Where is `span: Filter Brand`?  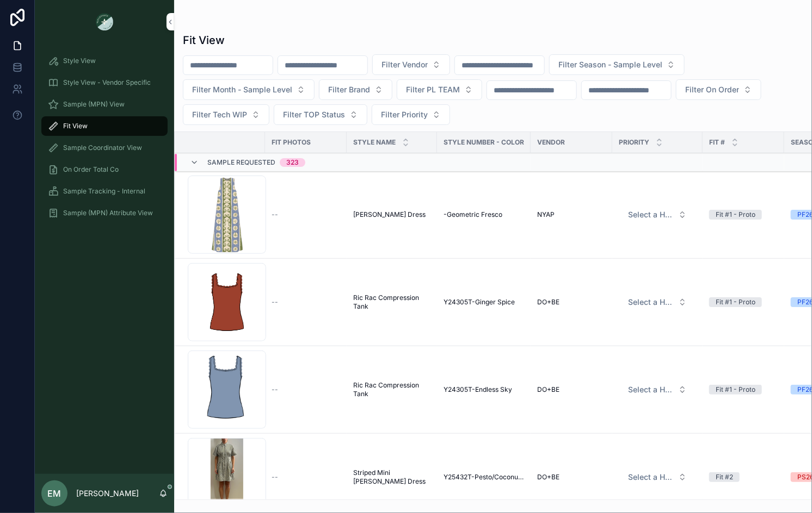 span: Filter Brand is located at coordinates (349, 90).